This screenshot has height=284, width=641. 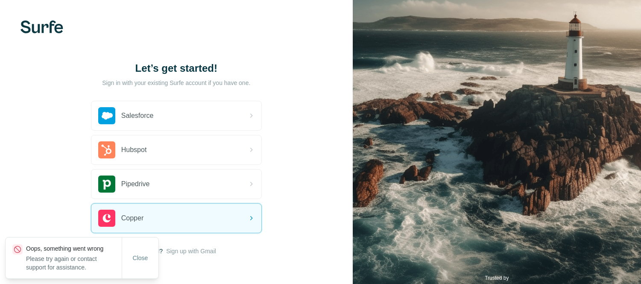 What do you see at coordinates (140, 258) in the screenshot?
I see `button: Close` at bounding box center [140, 258].